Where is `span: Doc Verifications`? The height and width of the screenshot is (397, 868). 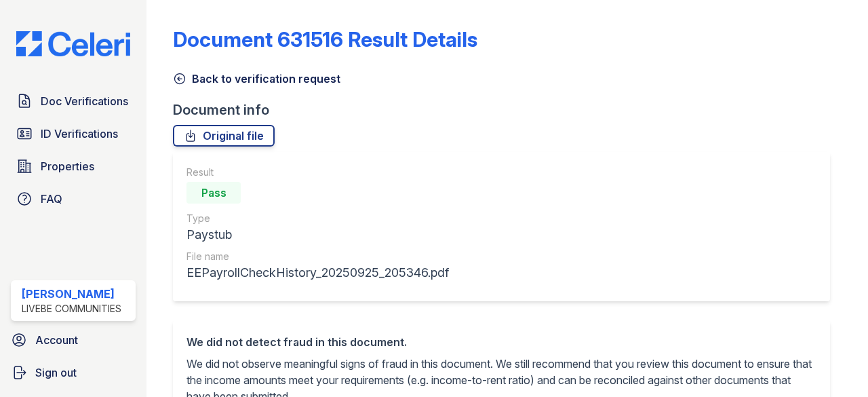
span: Doc Verifications is located at coordinates (84, 101).